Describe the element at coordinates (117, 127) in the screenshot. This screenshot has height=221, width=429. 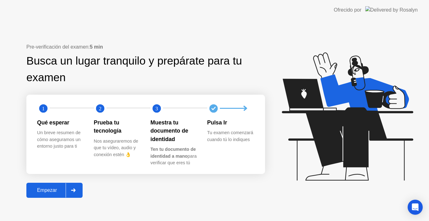
I see `div: Prueba tu tecnología` at that location.